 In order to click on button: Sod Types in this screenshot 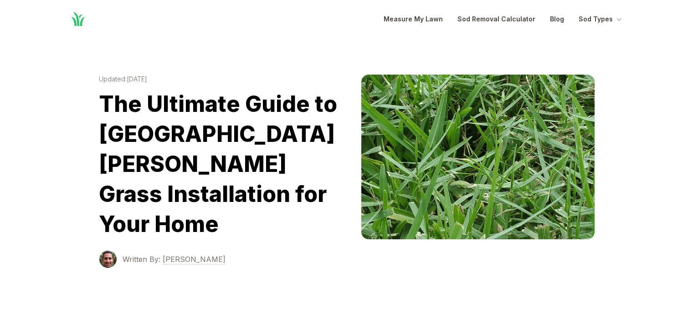, I will do `click(601, 19)`.